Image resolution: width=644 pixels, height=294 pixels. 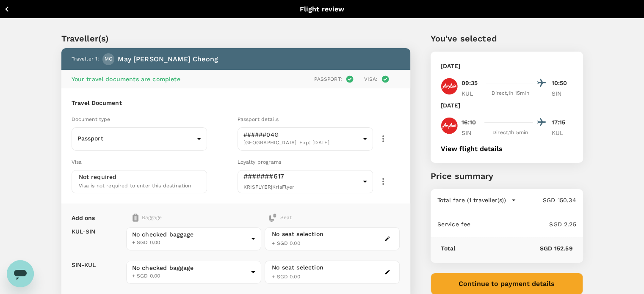 What do you see at coordinates (454, 224) in the screenshot?
I see `p: Service fee` at bounding box center [454, 224].